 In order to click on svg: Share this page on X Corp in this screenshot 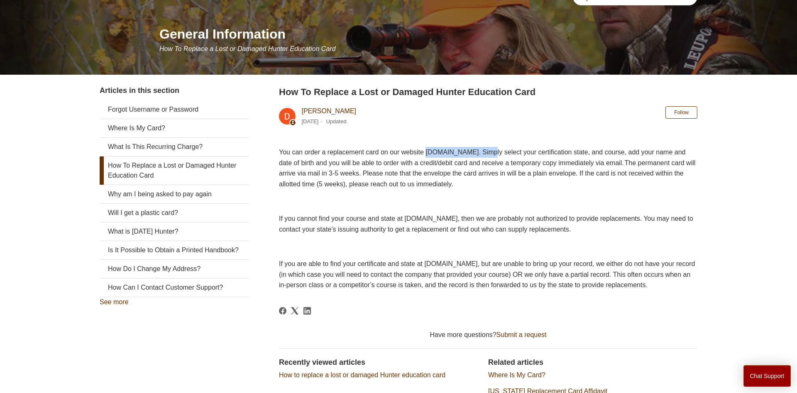, I will do `click(295, 311)`.